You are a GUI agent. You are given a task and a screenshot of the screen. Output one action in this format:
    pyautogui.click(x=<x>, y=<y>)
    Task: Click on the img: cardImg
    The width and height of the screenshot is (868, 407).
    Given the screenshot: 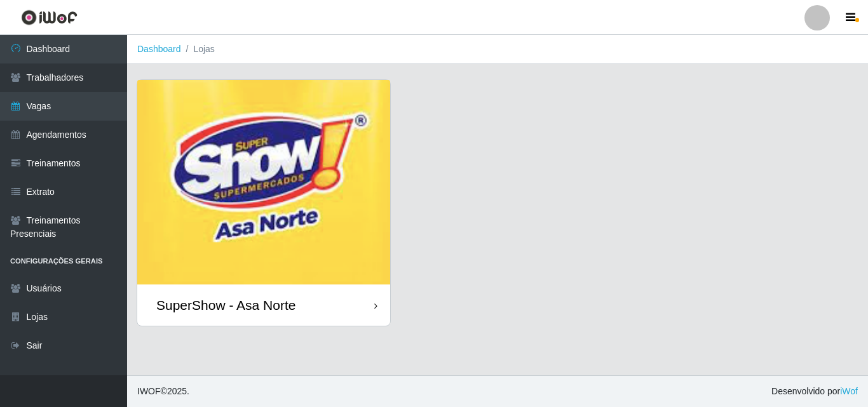 What is the action you would take?
    pyautogui.click(x=264, y=182)
    